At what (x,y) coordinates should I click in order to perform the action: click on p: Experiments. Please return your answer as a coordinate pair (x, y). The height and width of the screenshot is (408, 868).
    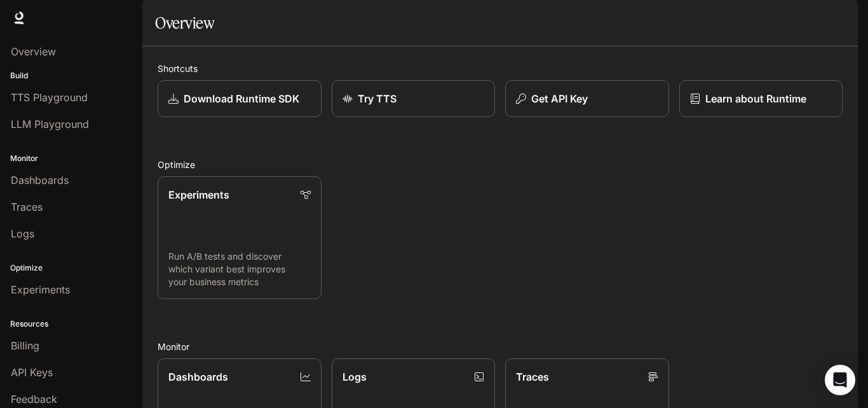
    Looking at the image, I should click on (199, 195).